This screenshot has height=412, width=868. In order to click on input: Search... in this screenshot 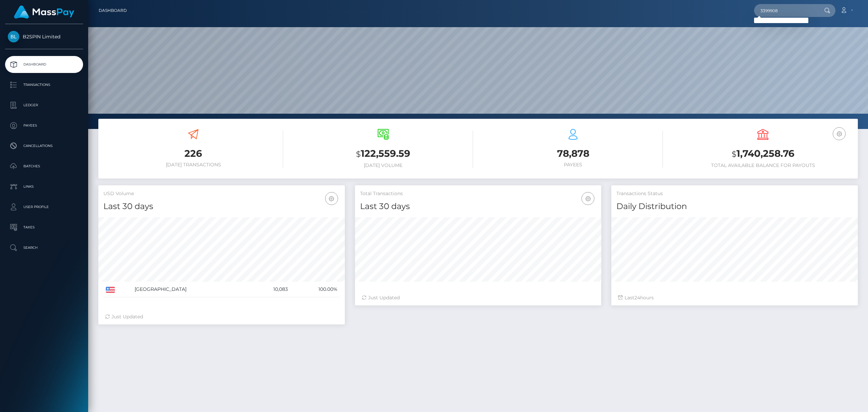, I will do `click(786, 11)`.